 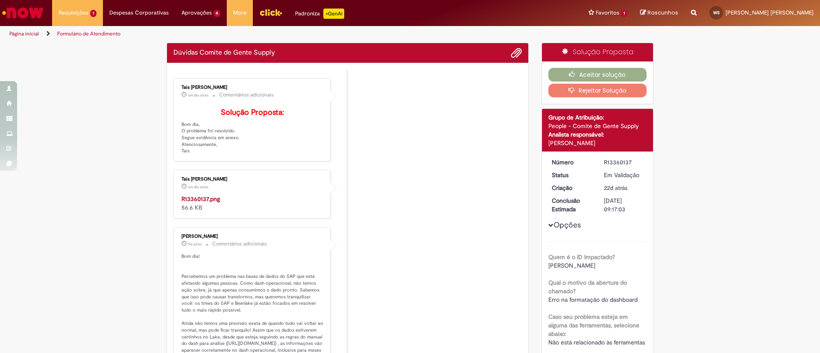 I want to click on div: Solução Proposta, so click(x=598, y=52).